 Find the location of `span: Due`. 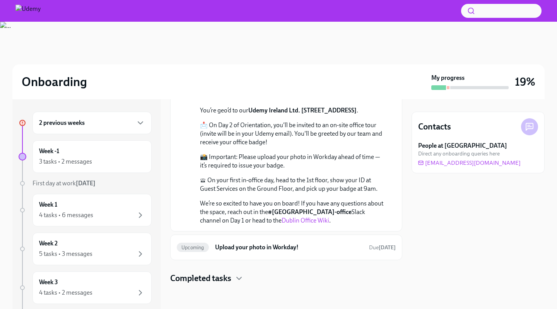

span: Due is located at coordinates (382, 247).